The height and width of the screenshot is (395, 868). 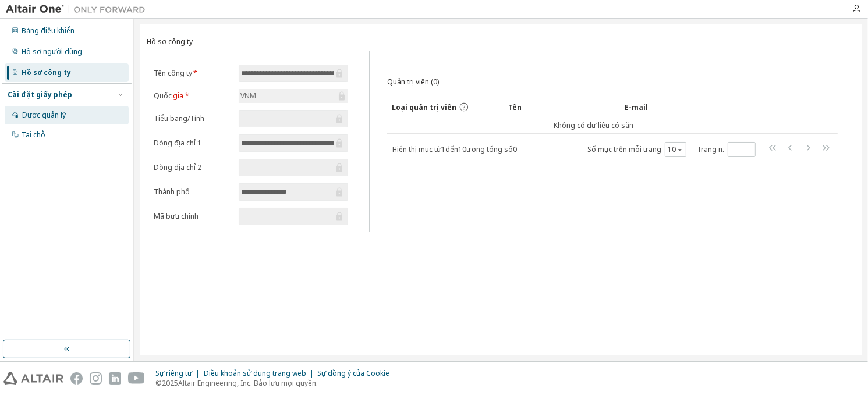 What do you see at coordinates (417, 149) in the screenshot?
I see `font: Hiển thị mục từ` at bounding box center [417, 149].